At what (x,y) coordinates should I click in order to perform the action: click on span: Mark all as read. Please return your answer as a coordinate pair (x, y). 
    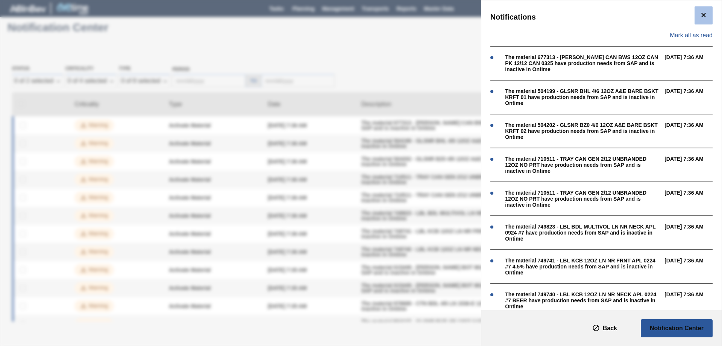
    Looking at the image, I should click on (691, 35).